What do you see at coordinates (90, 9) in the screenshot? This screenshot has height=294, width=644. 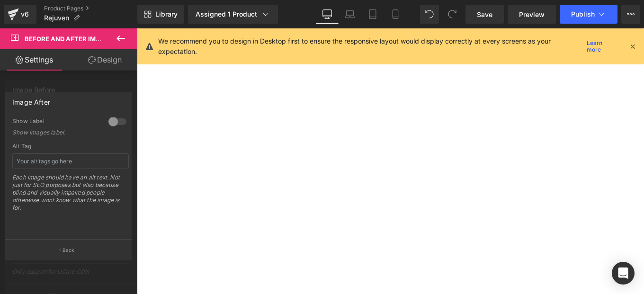 I see `a: Product Pages` at bounding box center [90, 9].